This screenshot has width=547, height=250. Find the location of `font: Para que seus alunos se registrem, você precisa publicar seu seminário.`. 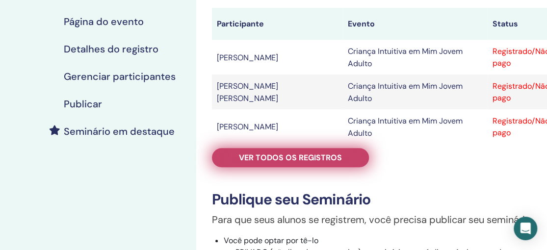

font: Para que seus alunos se registrem, você precisa publicar seu seminário. is located at coordinates (372, 220).